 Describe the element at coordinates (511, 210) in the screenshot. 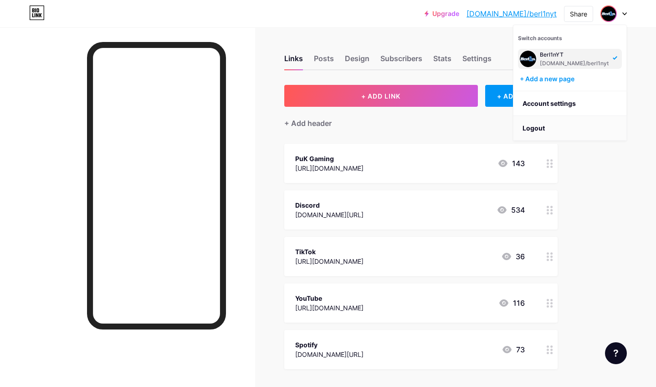

I see `div: 534` at that location.